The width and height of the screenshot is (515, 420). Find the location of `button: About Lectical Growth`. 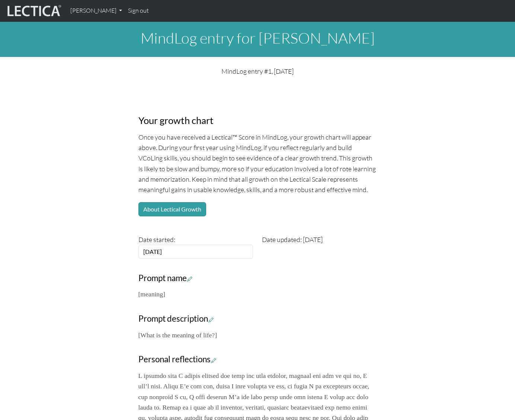

button: About Lectical Growth is located at coordinates (173, 209).